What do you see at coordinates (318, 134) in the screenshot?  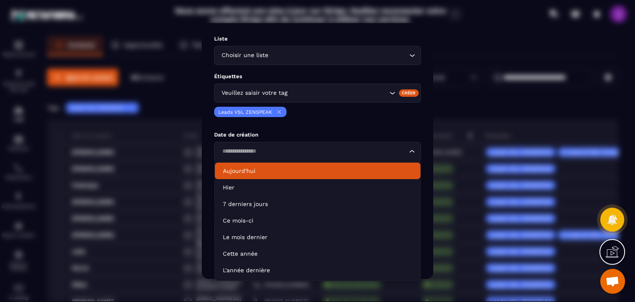 I see `p: Date de création` at bounding box center [318, 134].